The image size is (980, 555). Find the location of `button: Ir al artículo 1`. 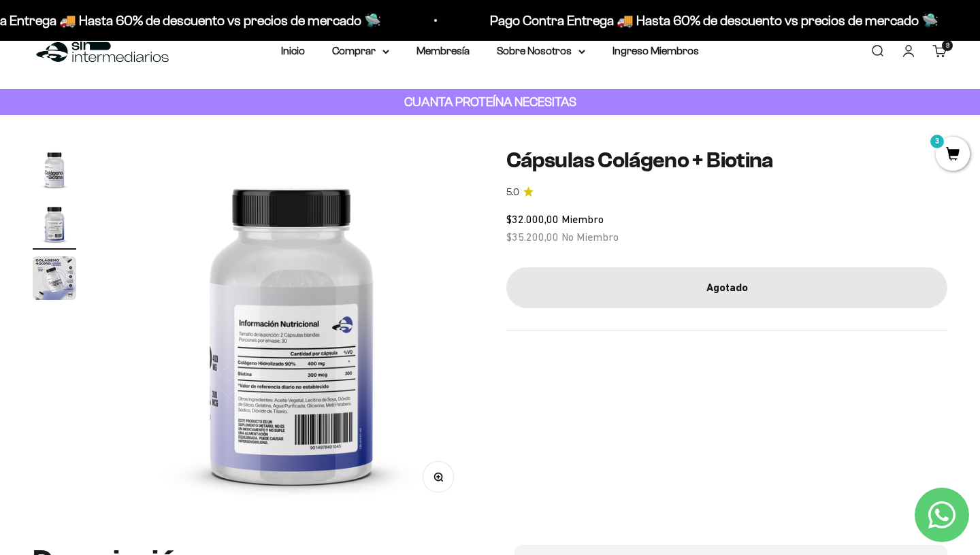

button: Ir al artículo 1 is located at coordinates (55, 171).